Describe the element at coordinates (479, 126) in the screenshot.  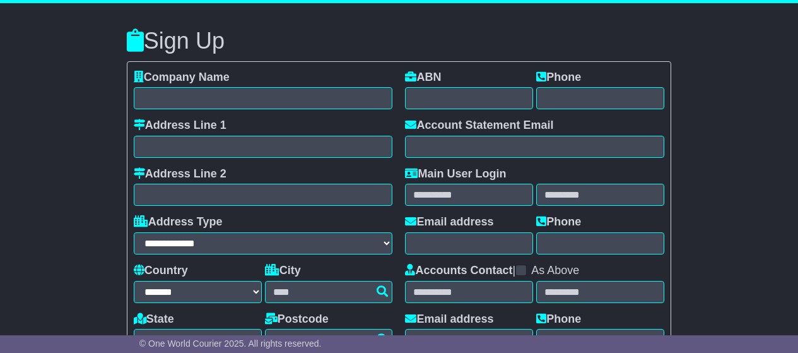
I see `label: Account Statement Email` at that location.